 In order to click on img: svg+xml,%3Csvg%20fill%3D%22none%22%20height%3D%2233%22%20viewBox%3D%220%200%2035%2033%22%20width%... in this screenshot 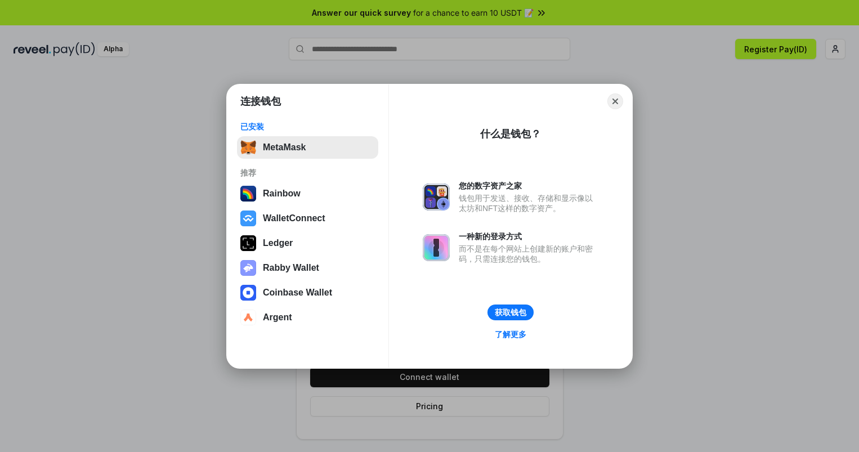, I will do `click(248, 148)`.